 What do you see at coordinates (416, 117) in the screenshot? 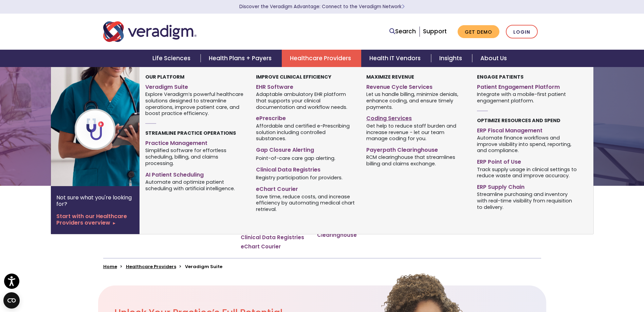
I see `a: Coding Services` at bounding box center [416, 117].